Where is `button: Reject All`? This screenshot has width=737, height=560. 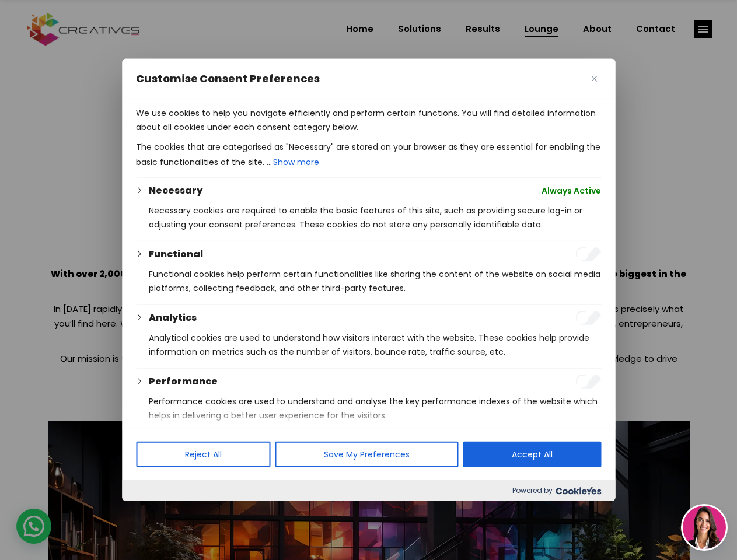 button: Reject All is located at coordinates (203, 455).